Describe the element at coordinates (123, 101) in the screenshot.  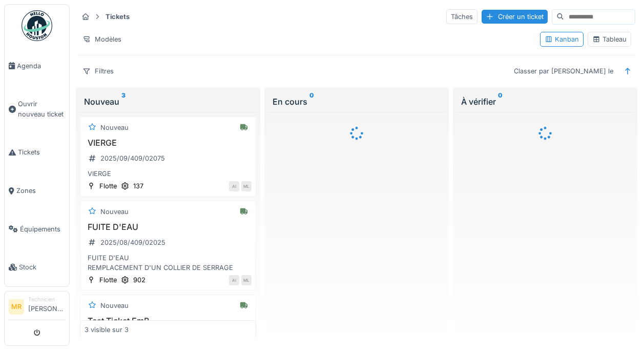
I see `sup: 3` at that location.